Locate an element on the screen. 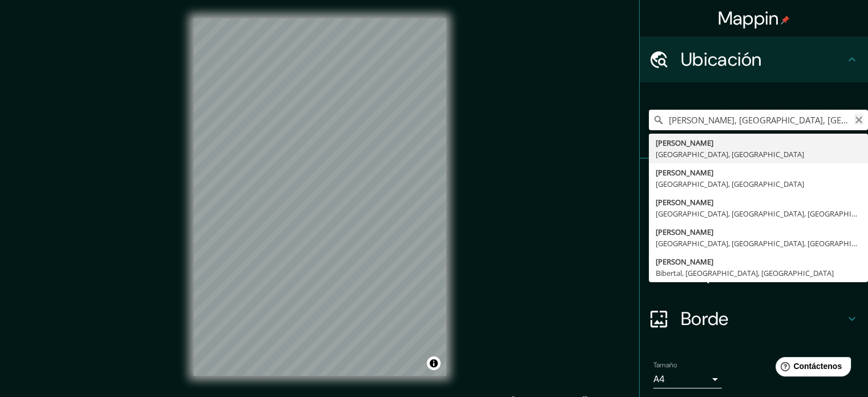  font: A4 is located at coordinates (659, 379).